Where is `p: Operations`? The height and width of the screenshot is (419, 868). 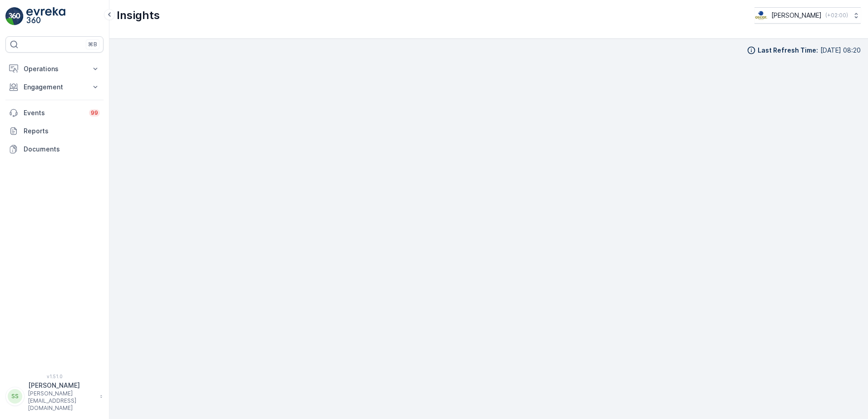 p: Operations is located at coordinates (55, 69).